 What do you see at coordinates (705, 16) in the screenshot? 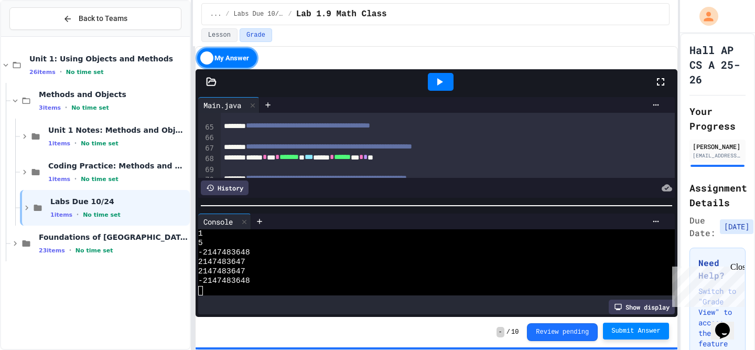
I see `div: My Account` at bounding box center [705, 16].